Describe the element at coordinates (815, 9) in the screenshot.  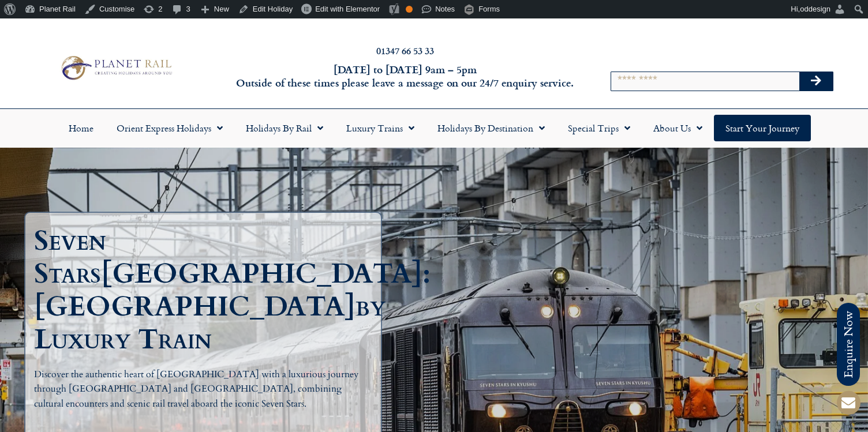
I see `span: oddesign` at that location.